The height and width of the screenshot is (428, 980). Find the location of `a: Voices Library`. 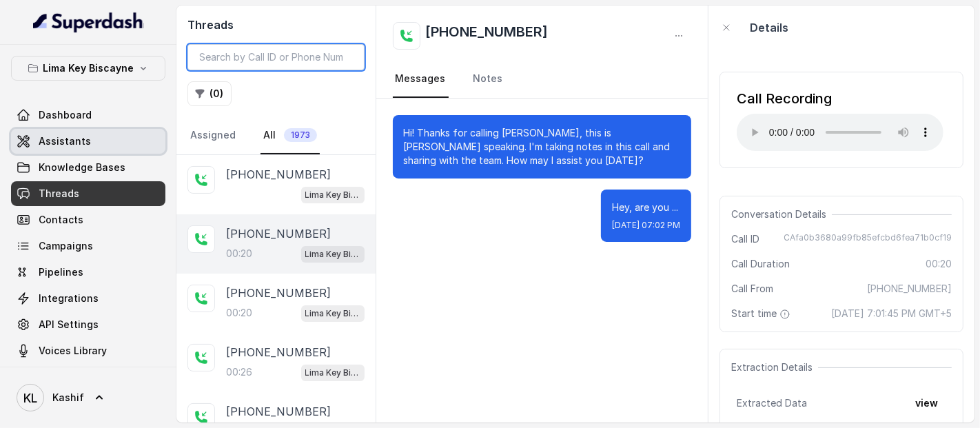

a: Voices Library is located at coordinates (88, 351).